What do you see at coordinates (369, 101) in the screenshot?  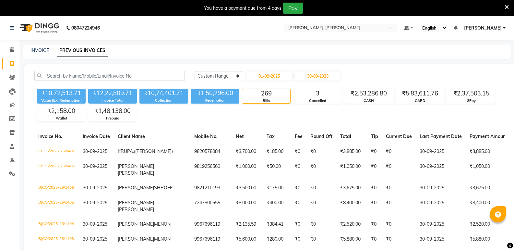 I see `div: CASH` at bounding box center [369, 101].